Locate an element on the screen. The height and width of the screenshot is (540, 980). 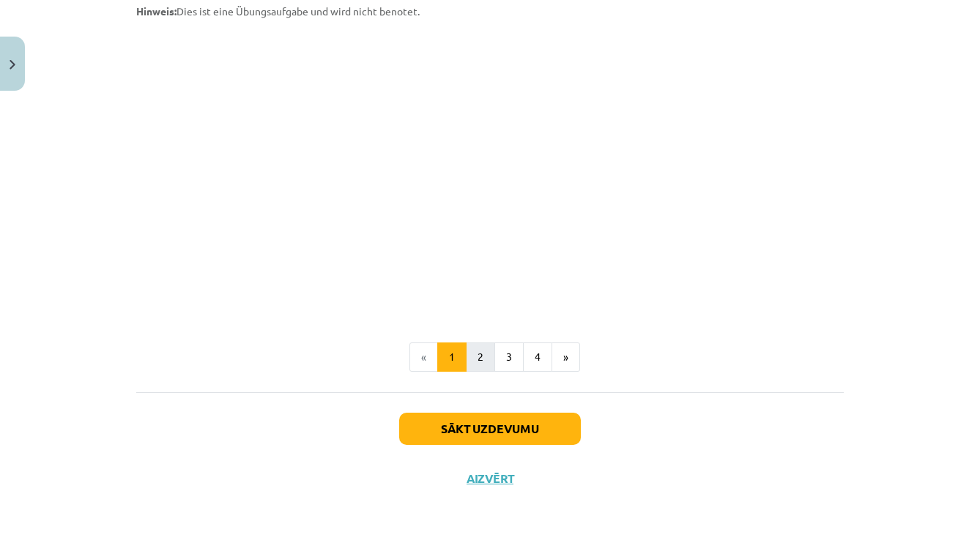
button: 4 is located at coordinates (537, 357).